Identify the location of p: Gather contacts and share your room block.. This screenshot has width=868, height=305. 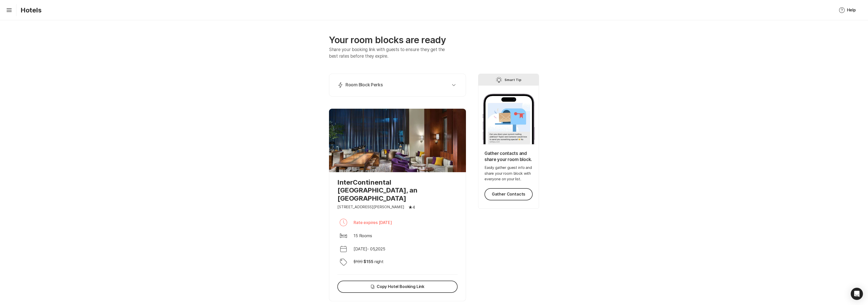
(509, 156).